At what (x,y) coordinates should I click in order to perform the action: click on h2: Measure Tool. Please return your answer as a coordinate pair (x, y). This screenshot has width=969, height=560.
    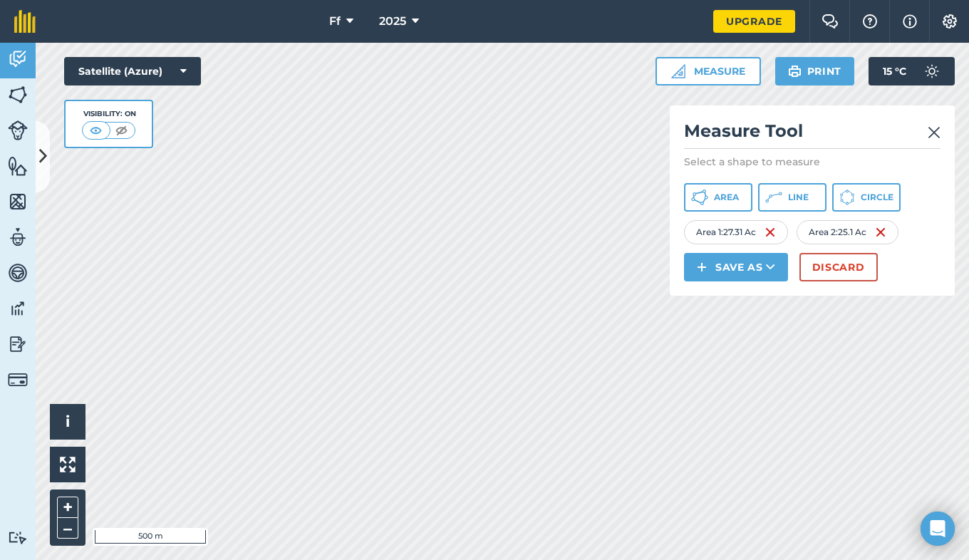
    Looking at the image, I should click on (812, 134).